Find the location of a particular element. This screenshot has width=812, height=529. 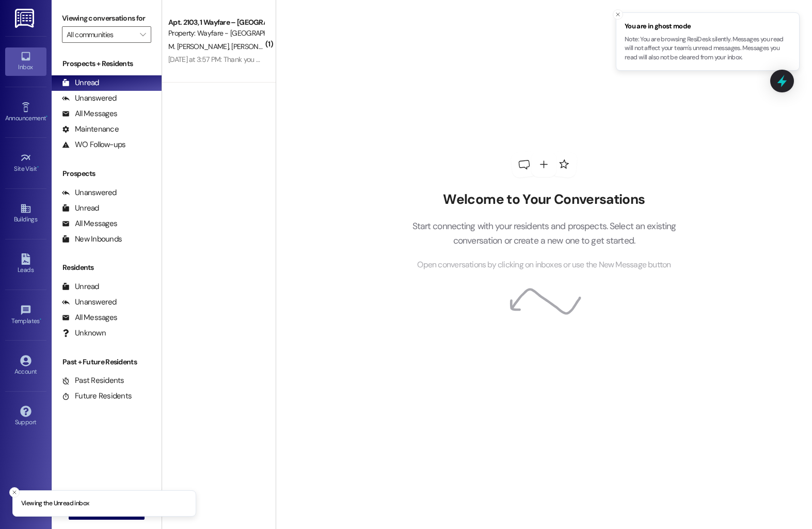

span: You are in ghost mode is located at coordinates (708, 27).